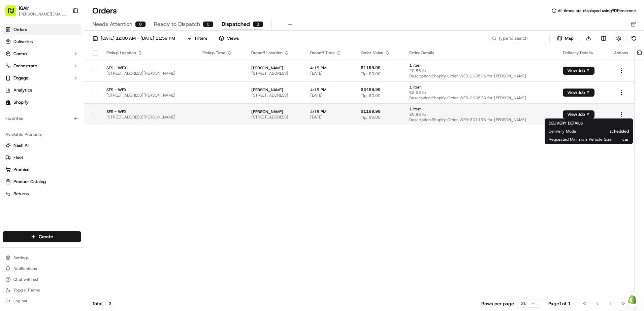  I want to click on span: API Documentation, so click(86, 101).